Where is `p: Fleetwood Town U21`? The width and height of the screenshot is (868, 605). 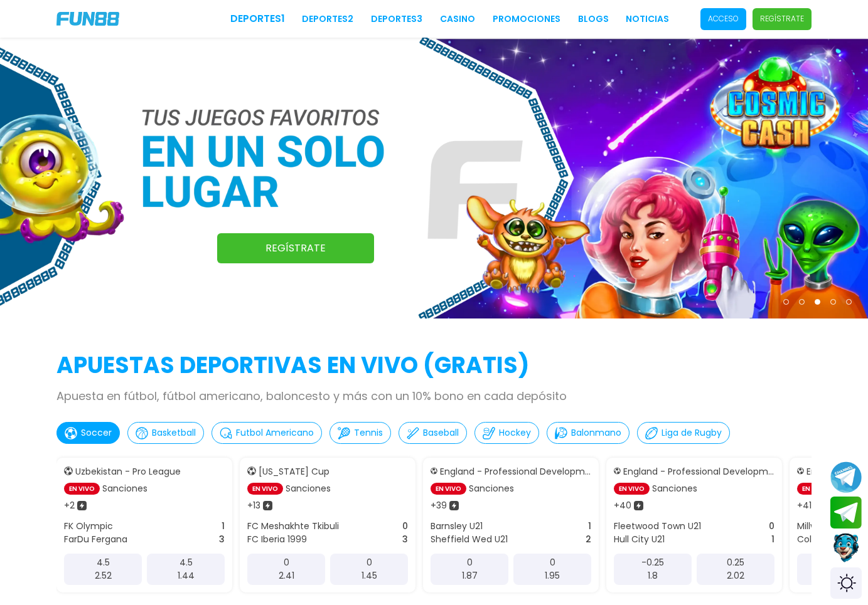 p: Fleetwood Town U21 is located at coordinates (657, 526).